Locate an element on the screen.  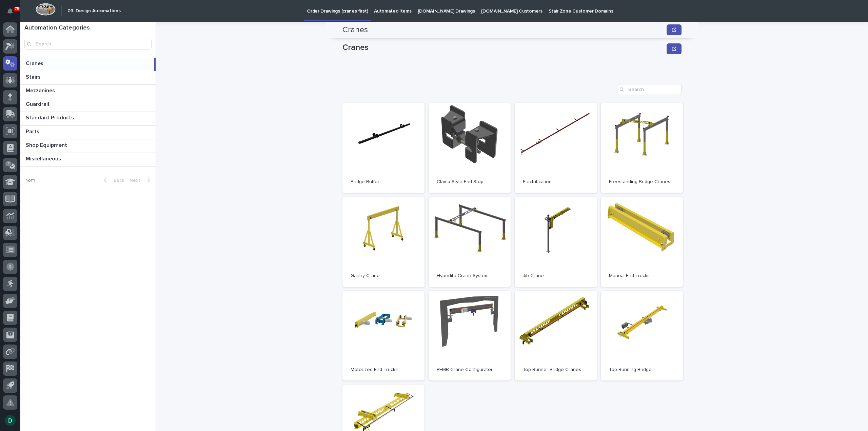
h2: 03. Design Automations is located at coordinates (94, 11).